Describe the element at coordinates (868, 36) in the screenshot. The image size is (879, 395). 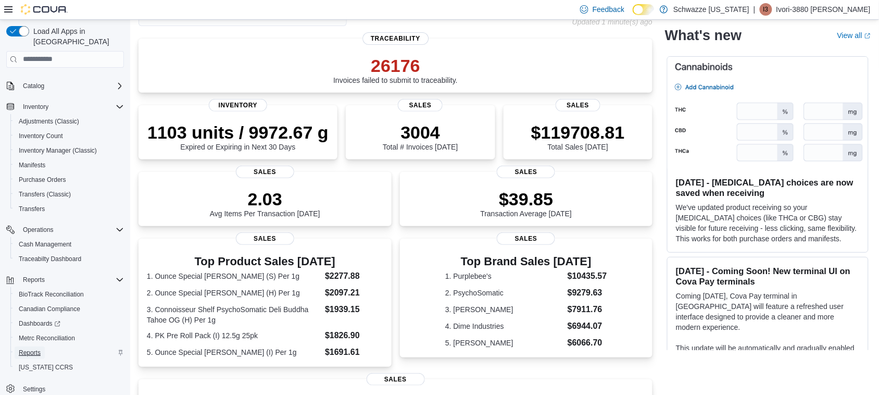
I see `svg: External link` at that location.